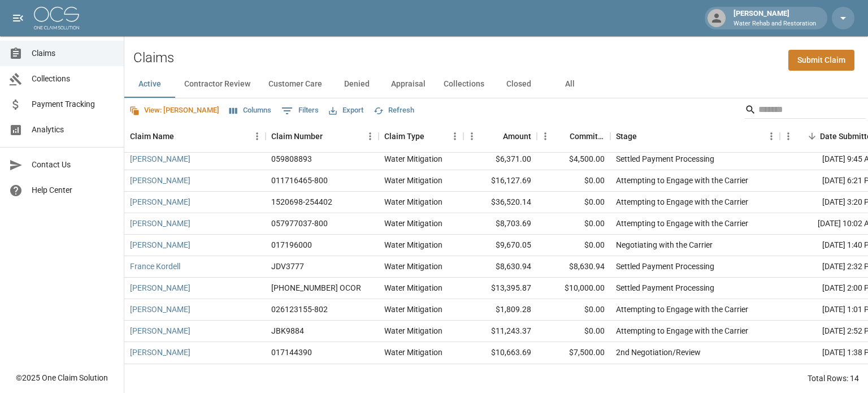 This screenshot has width=868, height=393. I want to click on div: Total Rows: 14, so click(833, 378).